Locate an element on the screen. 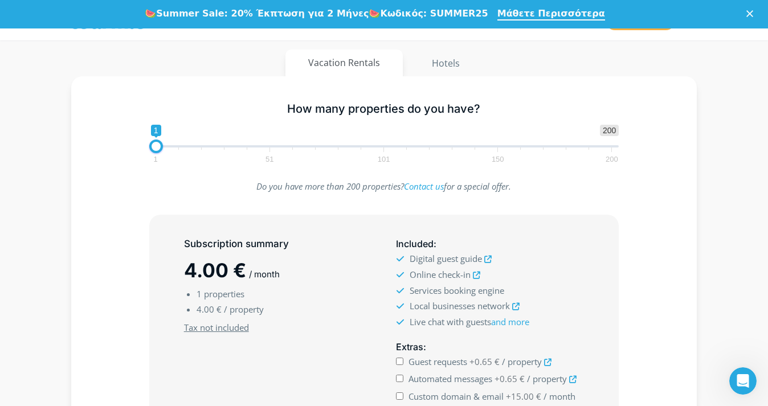 The height and width of the screenshot is (406, 768). span: 51 is located at coordinates (269, 159).